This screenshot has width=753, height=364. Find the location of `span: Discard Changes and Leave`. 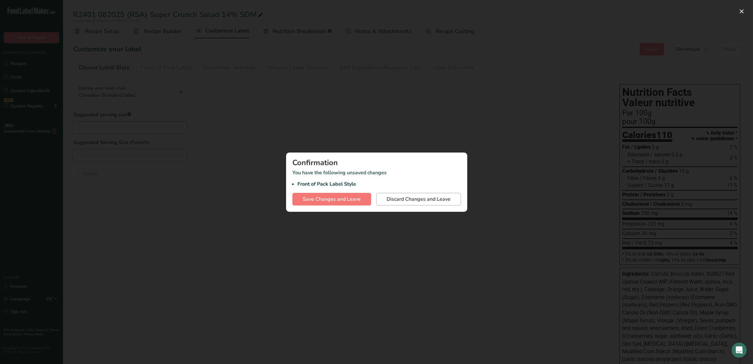

span: Discard Changes and Leave is located at coordinates (418, 199).